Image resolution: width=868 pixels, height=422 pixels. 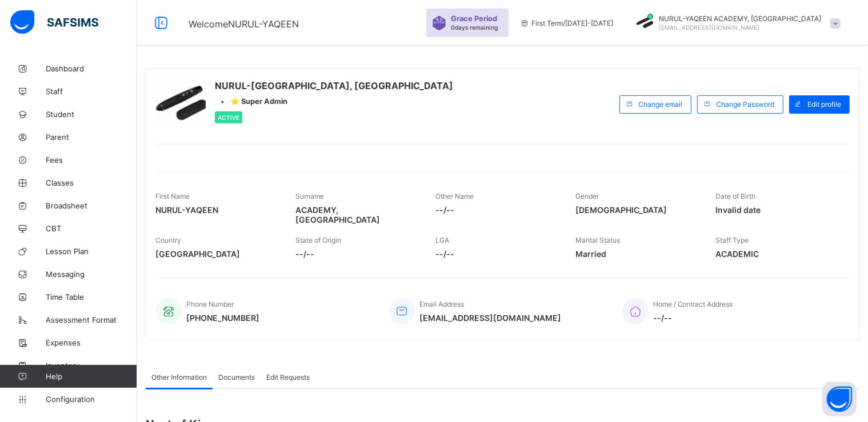 What do you see at coordinates (91, 399) in the screenshot?
I see `span: Configuration` at bounding box center [91, 399].